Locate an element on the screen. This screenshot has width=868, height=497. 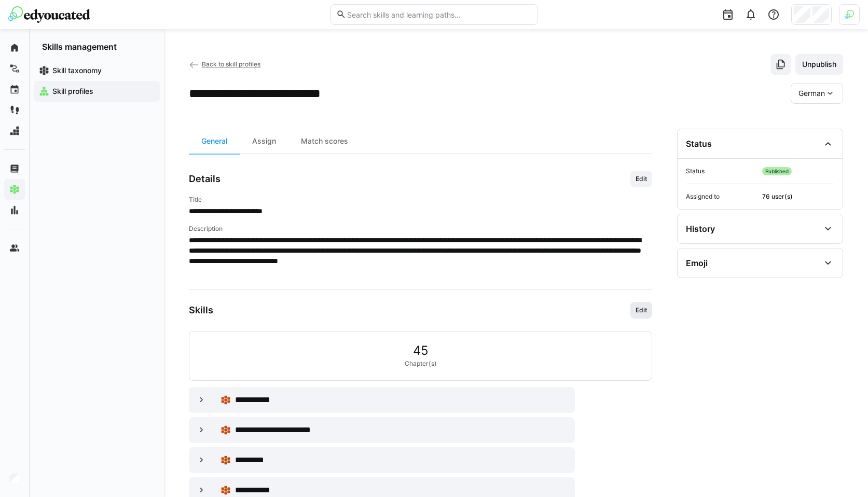
div: History is located at coordinates (701, 229).